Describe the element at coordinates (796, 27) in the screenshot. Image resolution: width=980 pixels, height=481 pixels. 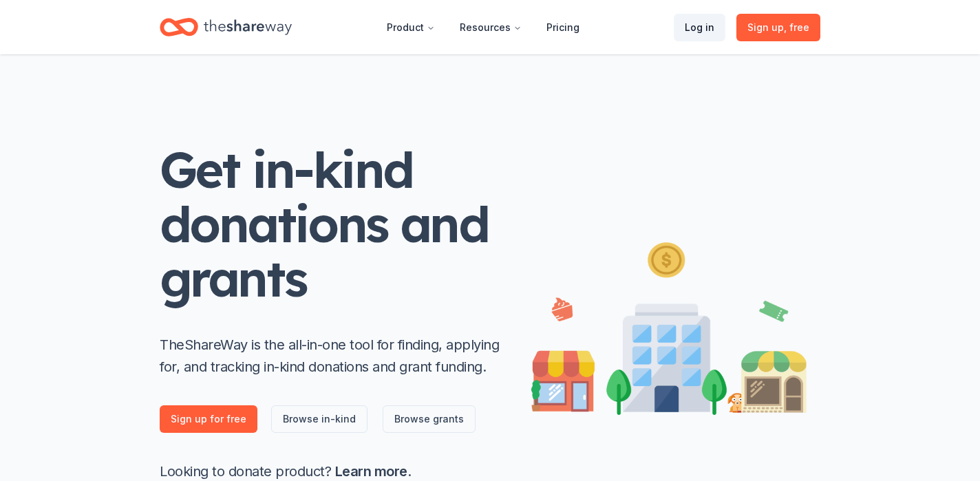
I see `span: , free` at that location.